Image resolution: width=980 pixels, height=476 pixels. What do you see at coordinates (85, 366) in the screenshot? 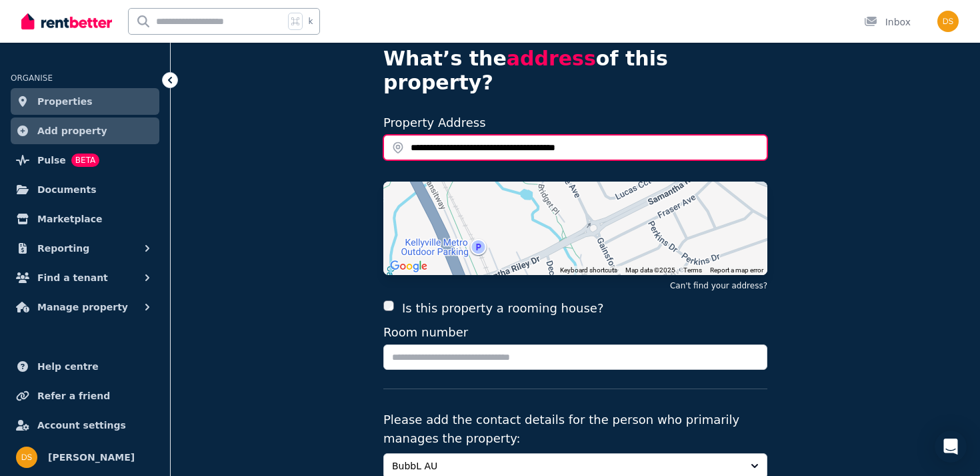
I see `a: Help centre` at bounding box center [85, 366].